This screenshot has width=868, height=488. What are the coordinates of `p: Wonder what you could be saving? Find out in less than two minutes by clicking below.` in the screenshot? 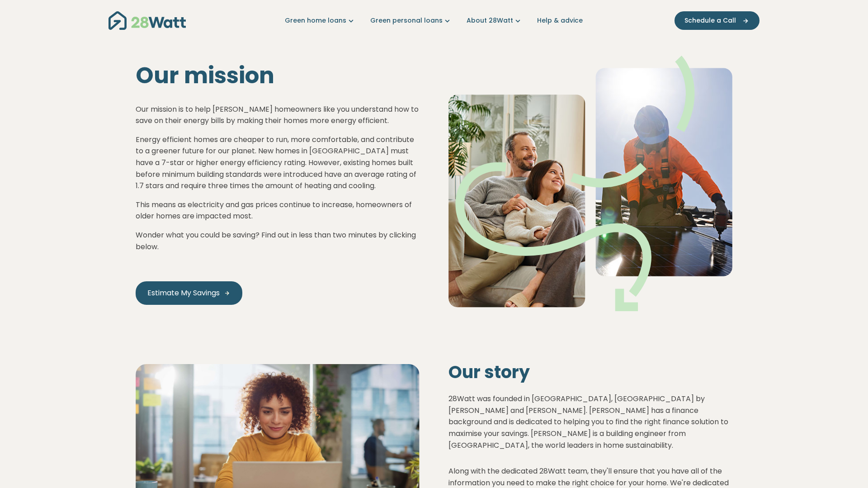 It's located at (278, 241).